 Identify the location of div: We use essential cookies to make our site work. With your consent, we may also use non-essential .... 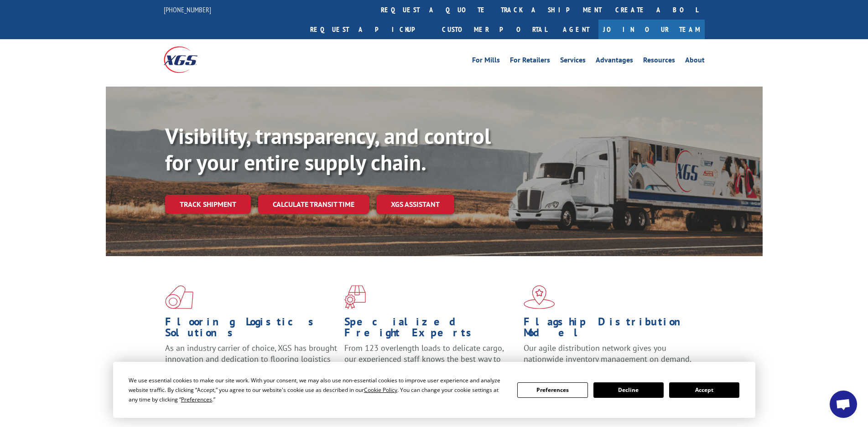
(317, 390).